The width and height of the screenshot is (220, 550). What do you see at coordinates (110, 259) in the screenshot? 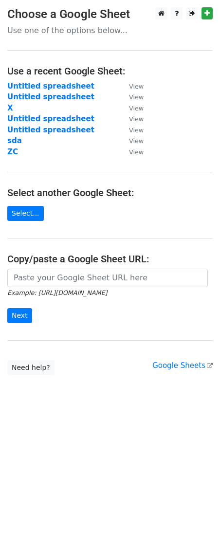
I see `h4: Copy/paste a Google Sheet URL:` at bounding box center [110, 259].